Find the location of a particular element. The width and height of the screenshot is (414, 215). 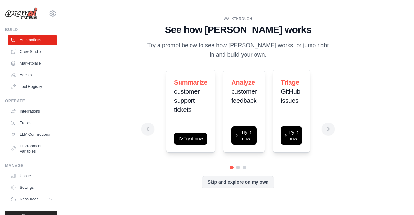

a: Settings is located at coordinates (32, 188).